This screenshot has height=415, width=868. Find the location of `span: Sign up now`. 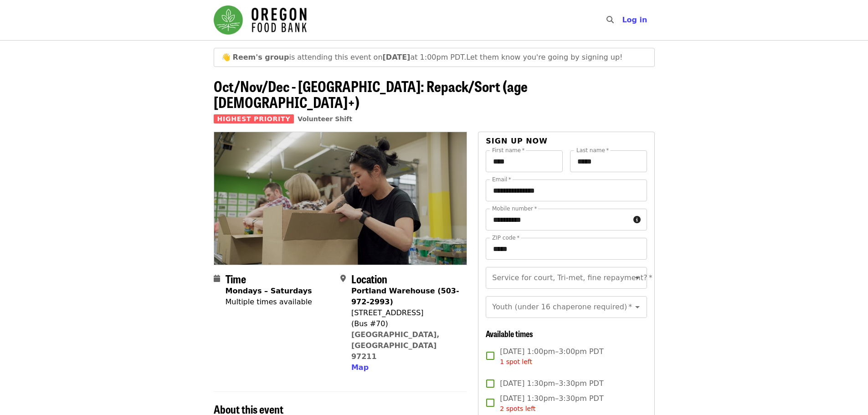

span: Sign up now is located at coordinates (517, 140).